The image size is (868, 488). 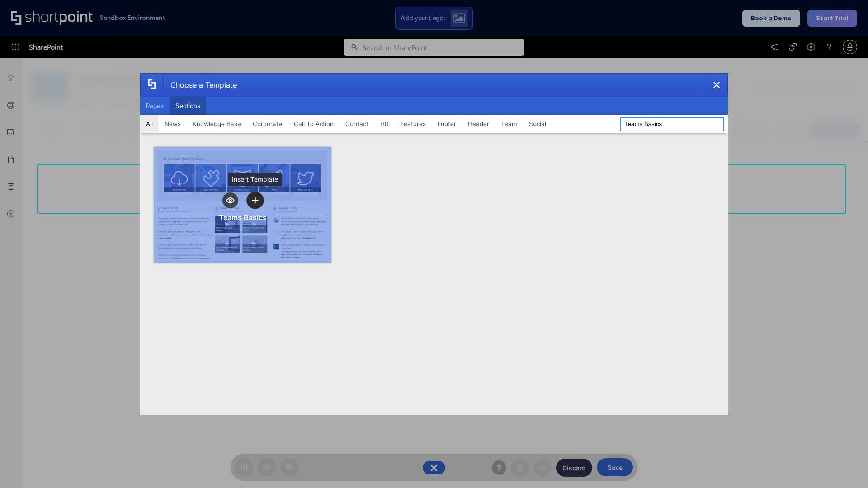 I want to click on button: Corporate, so click(x=267, y=124).